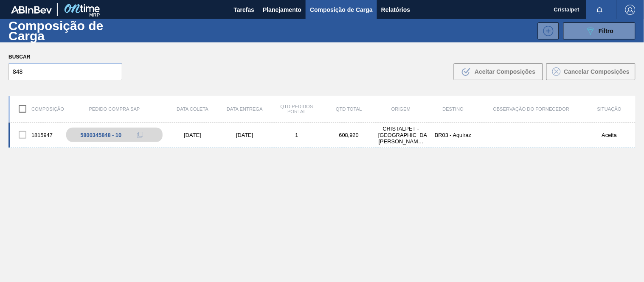 The height and width of the screenshot is (282, 644). What do you see at coordinates (101, 135) in the screenshot?
I see `div: 5800345848 - 10` at bounding box center [101, 135].